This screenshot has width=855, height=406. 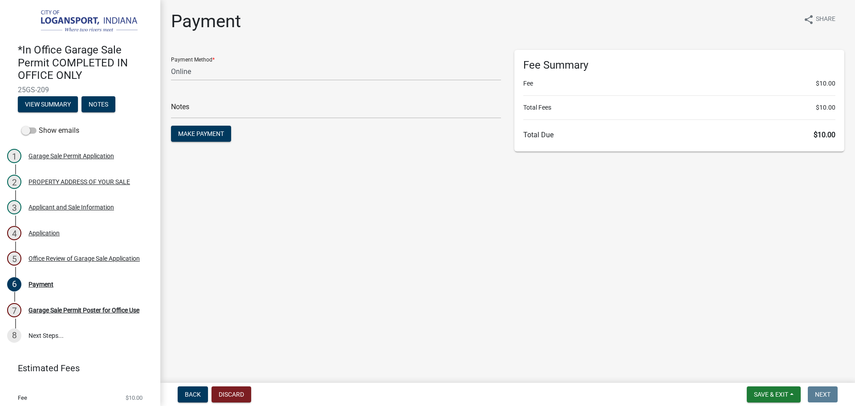 What do you see at coordinates (823, 394) in the screenshot?
I see `span: Next` at bounding box center [823, 394].